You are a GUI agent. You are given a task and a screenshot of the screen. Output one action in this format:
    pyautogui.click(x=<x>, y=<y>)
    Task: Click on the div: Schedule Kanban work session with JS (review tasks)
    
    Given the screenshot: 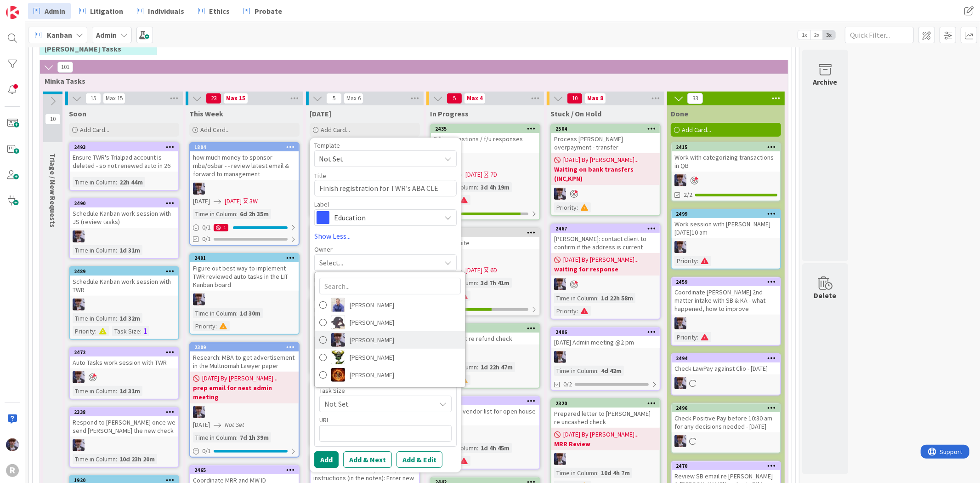 What is the action you would take?
    pyautogui.click(x=124, y=217)
    